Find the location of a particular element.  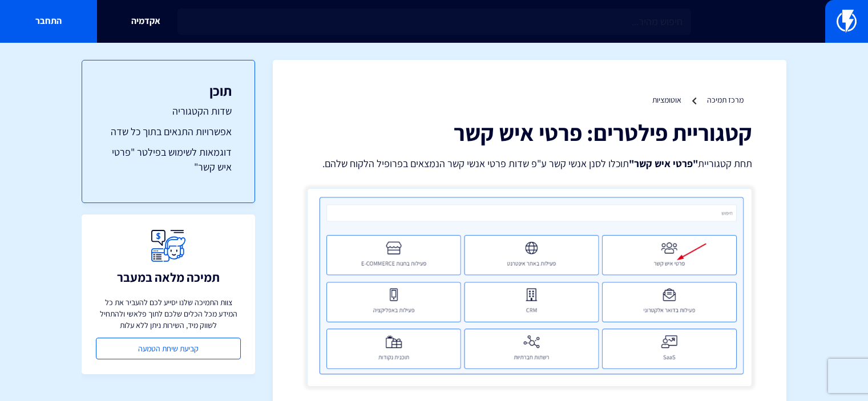

a: דוגמאות לשימוש בפילטר "פרטי איש קשר" is located at coordinates (168, 159).